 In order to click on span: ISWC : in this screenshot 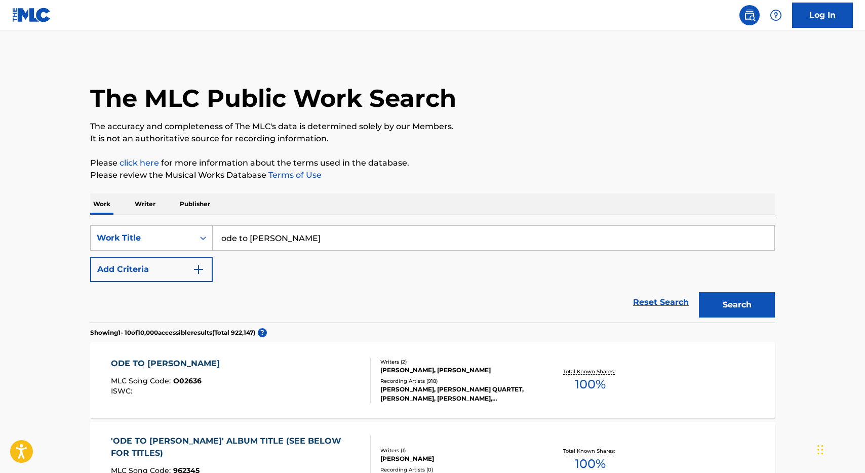, I will do `click(123, 391)`.